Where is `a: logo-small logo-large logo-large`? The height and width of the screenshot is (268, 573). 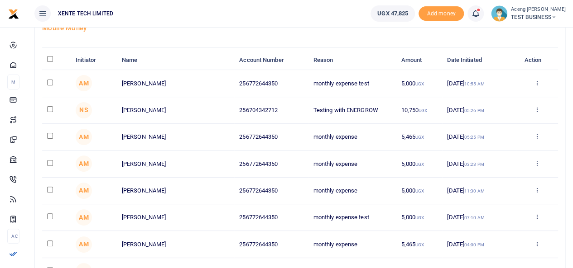
a: logo-small logo-large logo-large is located at coordinates (14, 13).